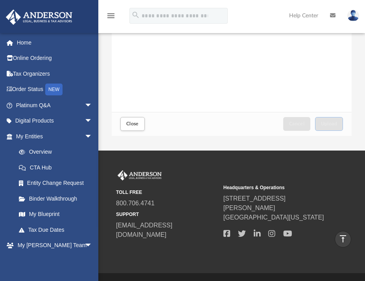 The image size is (365, 281). I want to click on a: Digital Productsarrow_drop_down, so click(55, 121).